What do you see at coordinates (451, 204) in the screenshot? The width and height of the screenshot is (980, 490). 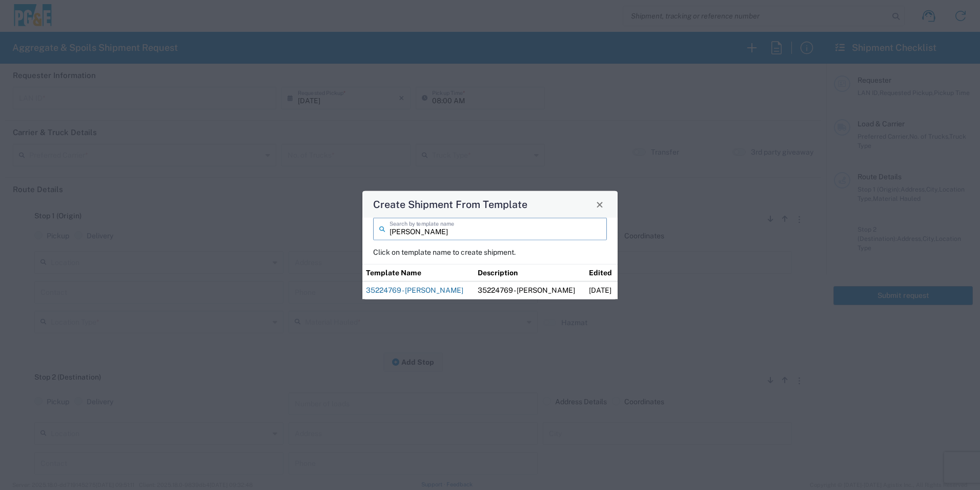 I see `h4: Create Shipment From Template` at bounding box center [451, 204].